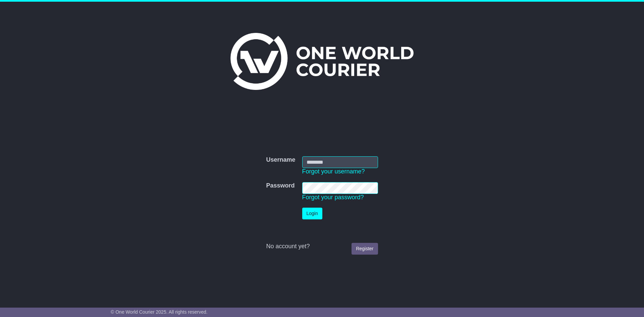 This screenshot has height=317, width=644. What do you see at coordinates (322, 62) in the screenshot?
I see `img: One World` at bounding box center [322, 62].